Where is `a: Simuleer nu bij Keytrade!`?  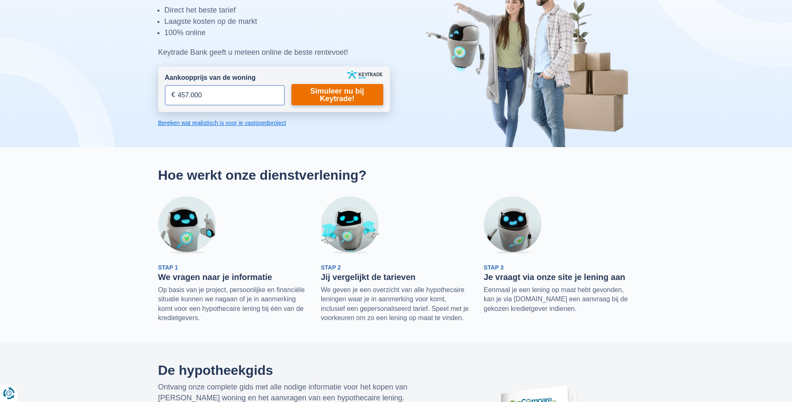 a: Simuleer nu bij Keytrade! is located at coordinates (337, 94).